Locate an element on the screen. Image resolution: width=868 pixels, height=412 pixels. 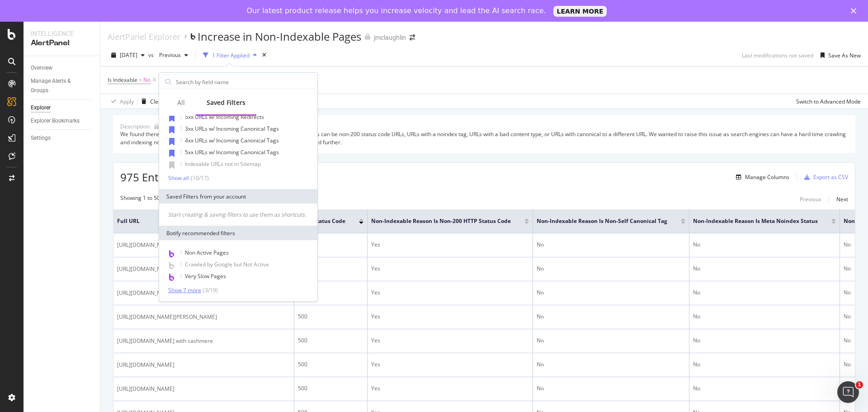
a: Settings is located at coordinates (62, 138).